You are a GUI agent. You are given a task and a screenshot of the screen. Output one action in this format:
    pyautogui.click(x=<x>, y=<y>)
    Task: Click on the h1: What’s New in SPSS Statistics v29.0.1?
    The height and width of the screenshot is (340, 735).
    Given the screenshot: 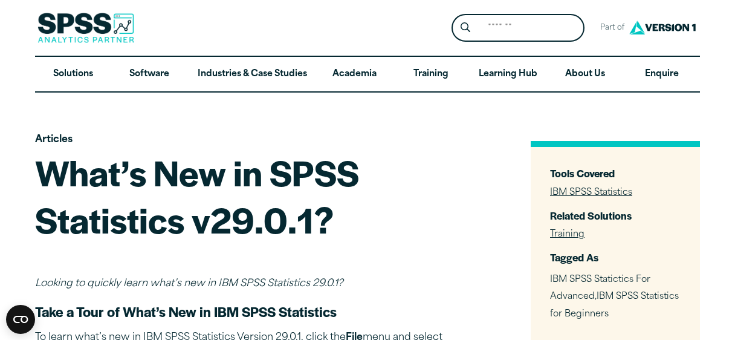 What is the action you would take?
    pyautogui.click(x=247, y=195)
    